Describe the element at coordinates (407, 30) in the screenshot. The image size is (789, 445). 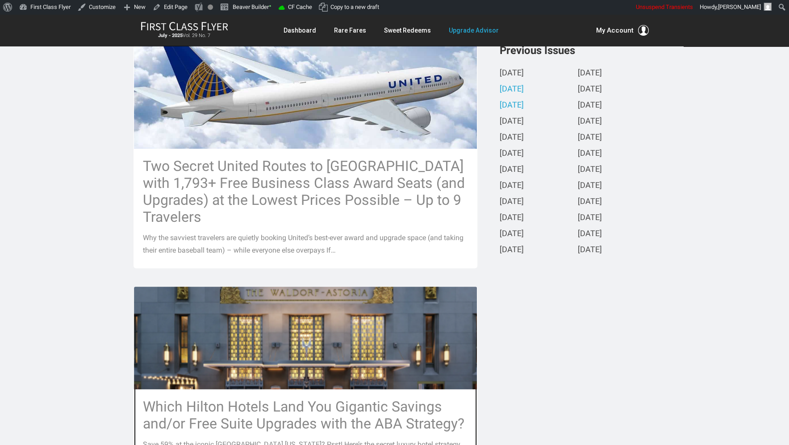
I see `a: Sweet Redeems` at that location.